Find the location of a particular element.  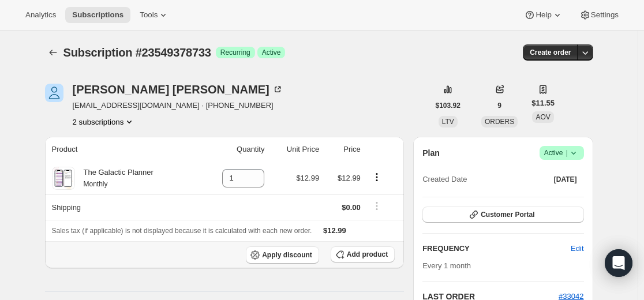

button: Edit is located at coordinates (576, 249).